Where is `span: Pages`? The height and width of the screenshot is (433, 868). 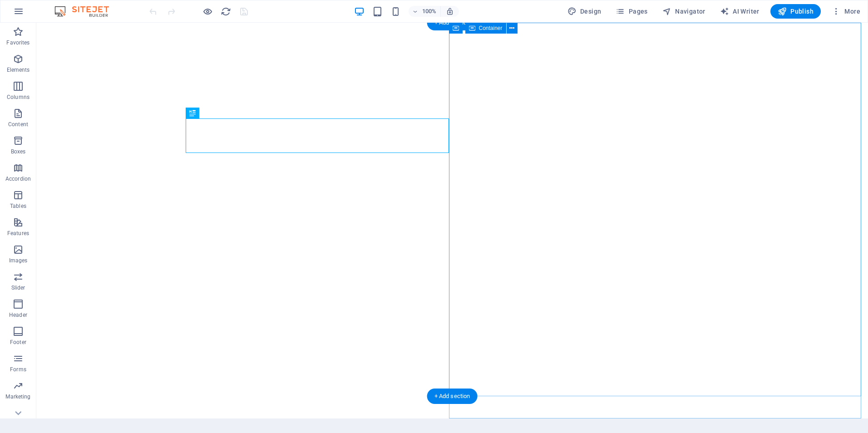 span: Pages is located at coordinates (631, 12).